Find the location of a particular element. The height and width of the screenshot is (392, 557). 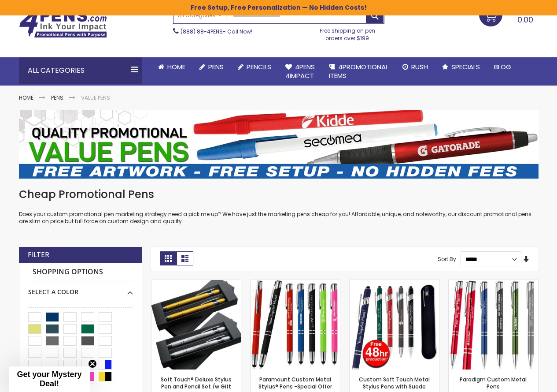

img: Soft Touch® Deluxe Stylus Pen and Pencil Set /w Gift Box is located at coordinates (196, 325).